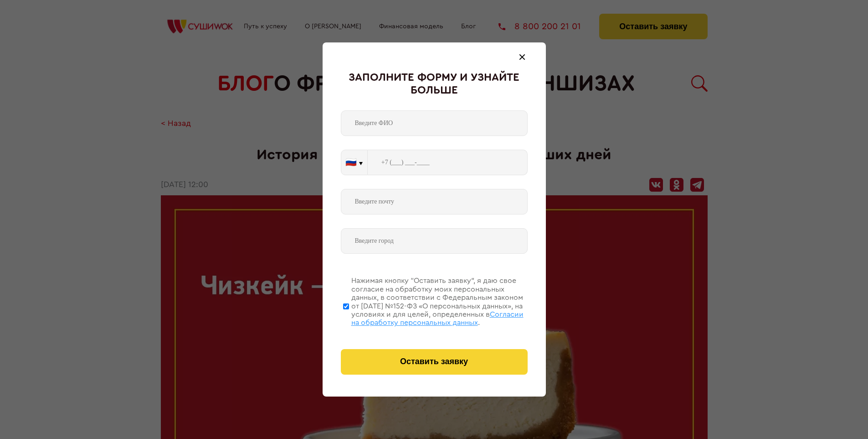 The width and height of the screenshot is (868, 439). What do you see at coordinates (438, 318) in the screenshot?
I see `span: Согласии на обработку персональных данных` at bounding box center [438, 318].